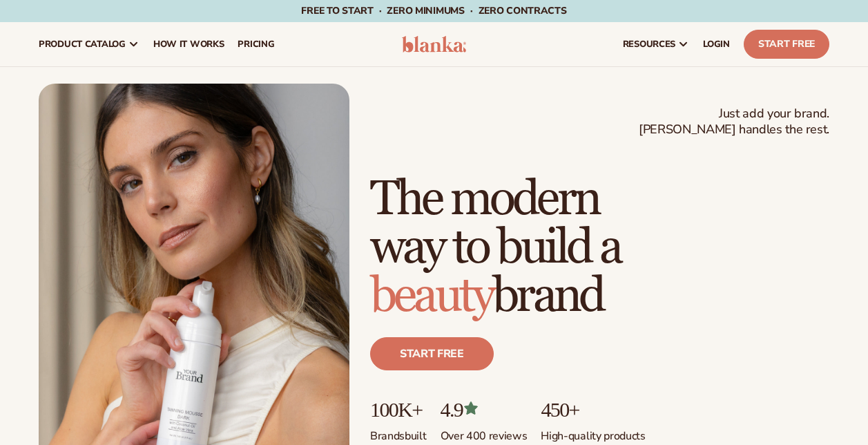  What do you see at coordinates (82, 44) in the screenshot?
I see `span: product catalog` at bounding box center [82, 44].